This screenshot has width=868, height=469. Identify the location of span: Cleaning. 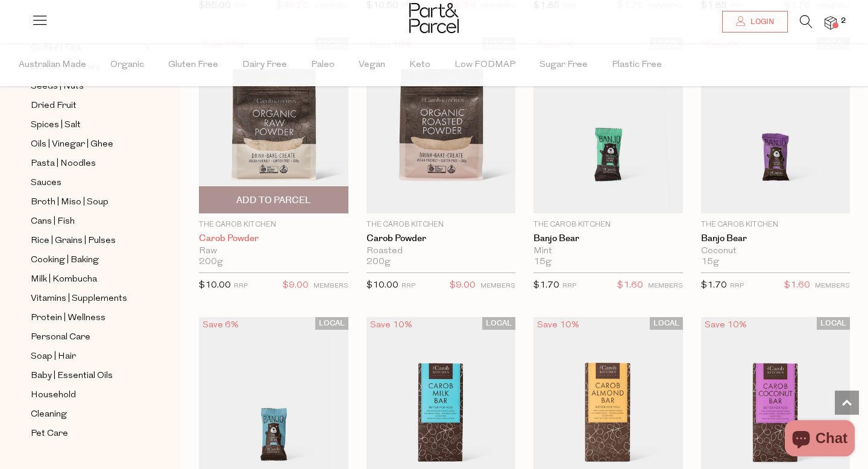
(49, 415).